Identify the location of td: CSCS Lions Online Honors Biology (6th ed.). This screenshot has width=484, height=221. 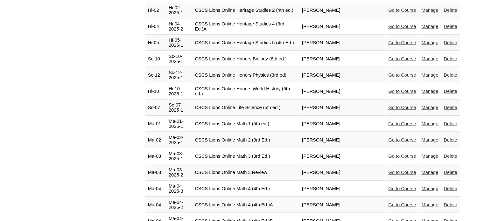
(246, 59).